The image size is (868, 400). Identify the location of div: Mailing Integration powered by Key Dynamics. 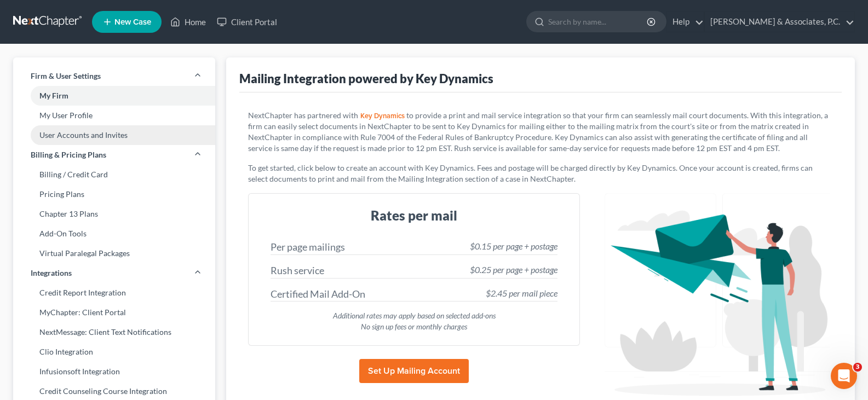
(367, 79).